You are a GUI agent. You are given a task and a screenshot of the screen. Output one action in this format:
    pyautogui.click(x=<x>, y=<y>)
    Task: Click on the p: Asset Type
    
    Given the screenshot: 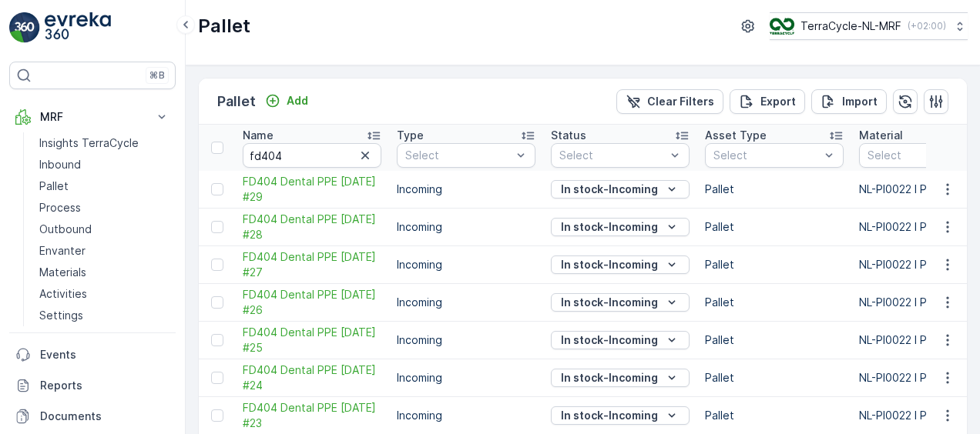 What is the action you would take?
    pyautogui.click(x=736, y=135)
    